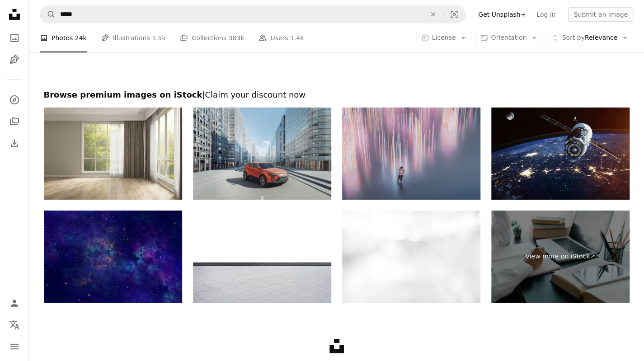 This screenshot has width=644, height=361. Describe the element at coordinates (212, 38) in the screenshot. I see `a: Collections 383k` at that location.